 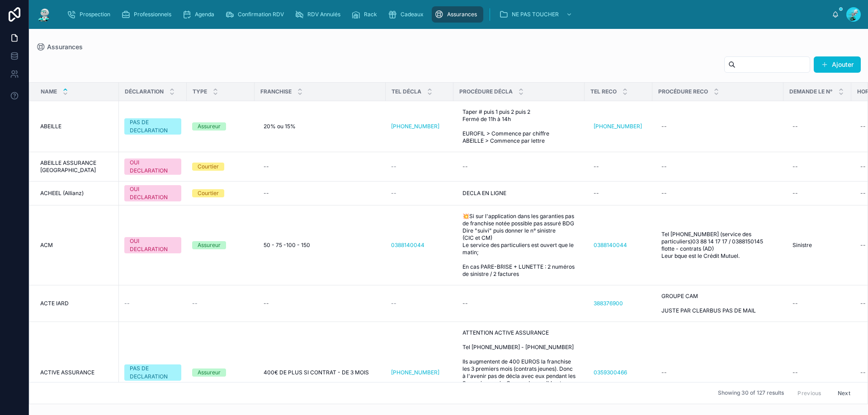 I want to click on span: FRANCHISE, so click(x=276, y=92).